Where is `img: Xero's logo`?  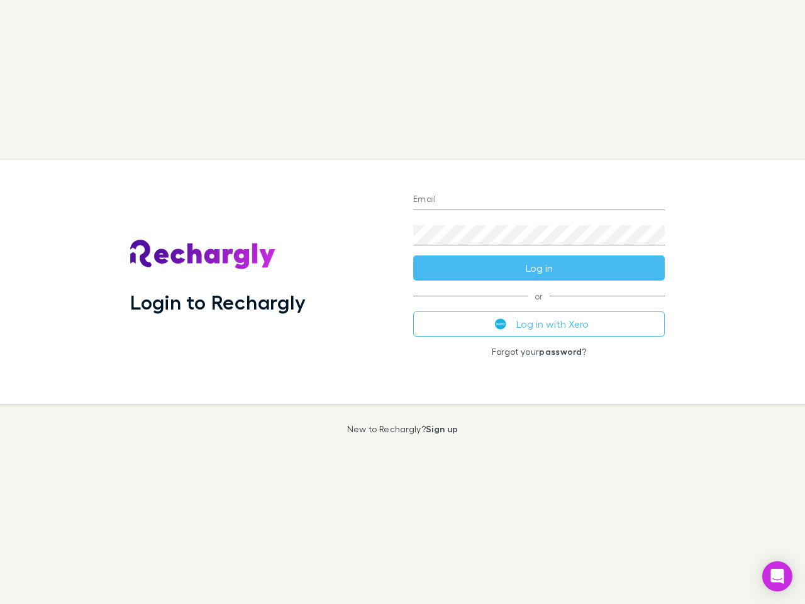 img: Xero's logo is located at coordinates (501, 324).